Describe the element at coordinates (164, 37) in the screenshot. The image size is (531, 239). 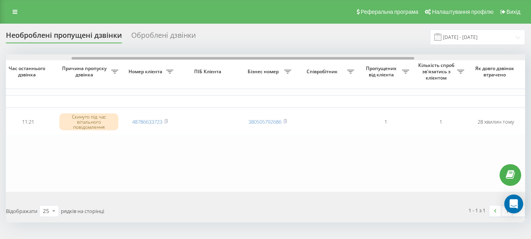
I see `div: Оброблені дзвінки` at that location.